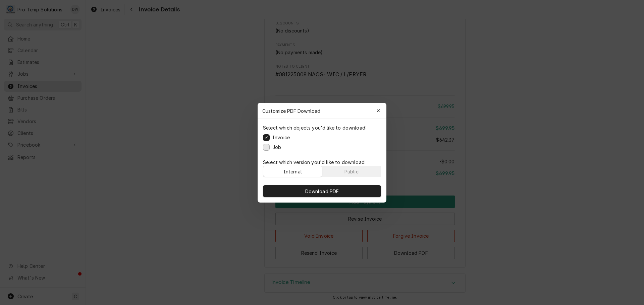 The height and width of the screenshot is (305, 644). Describe the element at coordinates (322, 162) in the screenshot. I see `p: Select which version you'd like to download:` at that location.